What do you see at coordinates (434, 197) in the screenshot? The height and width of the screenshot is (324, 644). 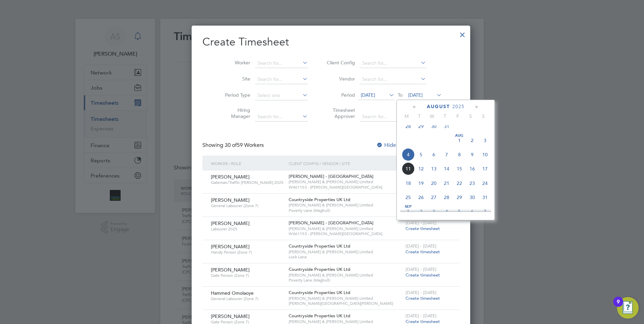 I see `span: 27` at bounding box center [434, 197].